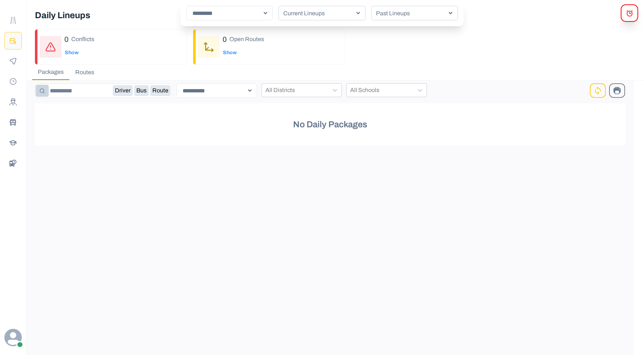 The image size is (644, 355). What do you see at coordinates (51, 72) in the screenshot?
I see `button: Packages` at bounding box center [51, 72].